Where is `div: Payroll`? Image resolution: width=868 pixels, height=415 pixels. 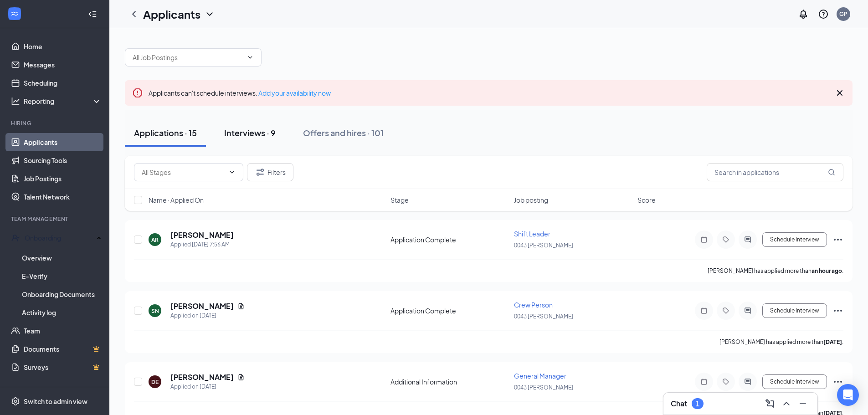 div: Payroll is located at coordinates (55, 390).